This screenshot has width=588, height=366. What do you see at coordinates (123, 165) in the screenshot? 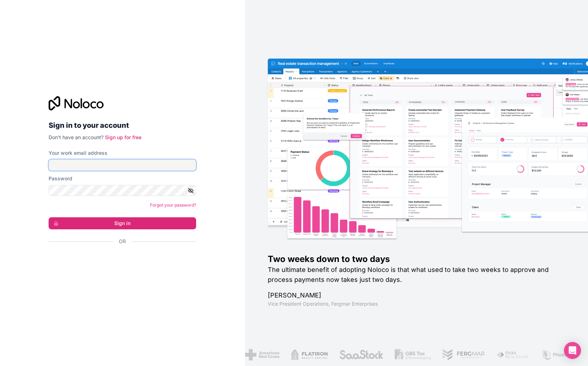
I see `input: Email address` at bounding box center [123, 165].